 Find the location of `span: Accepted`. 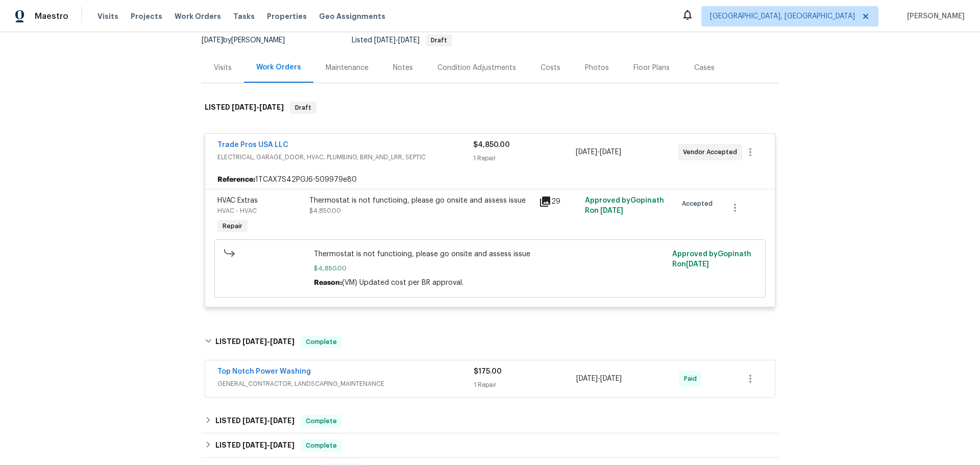

span: Accepted is located at coordinates (699, 204).